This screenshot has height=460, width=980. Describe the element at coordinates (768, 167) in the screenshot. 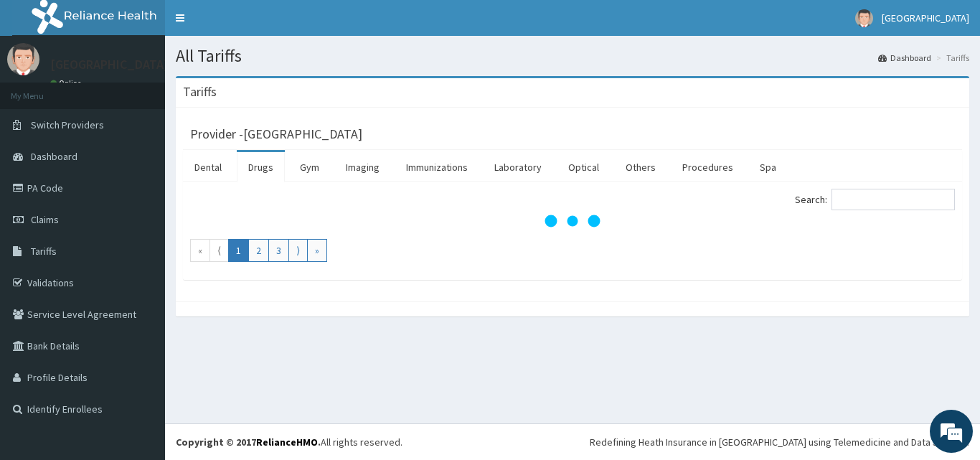

I see `a: Spa` at that location.